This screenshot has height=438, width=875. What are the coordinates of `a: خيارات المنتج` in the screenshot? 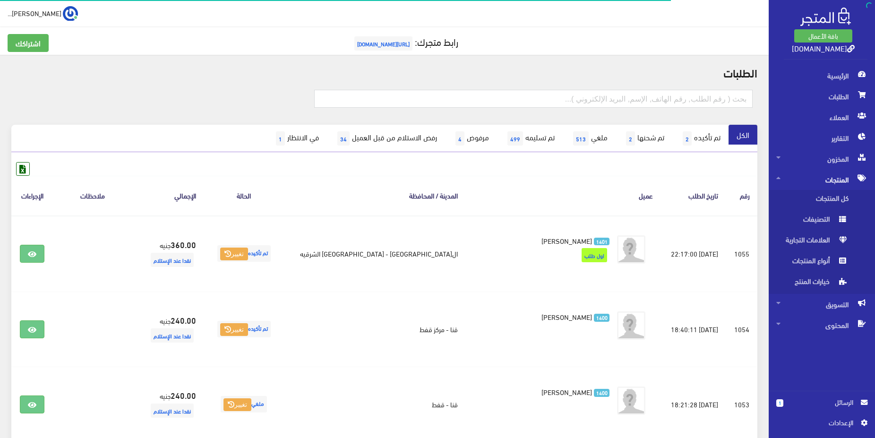 It's located at (822, 284).